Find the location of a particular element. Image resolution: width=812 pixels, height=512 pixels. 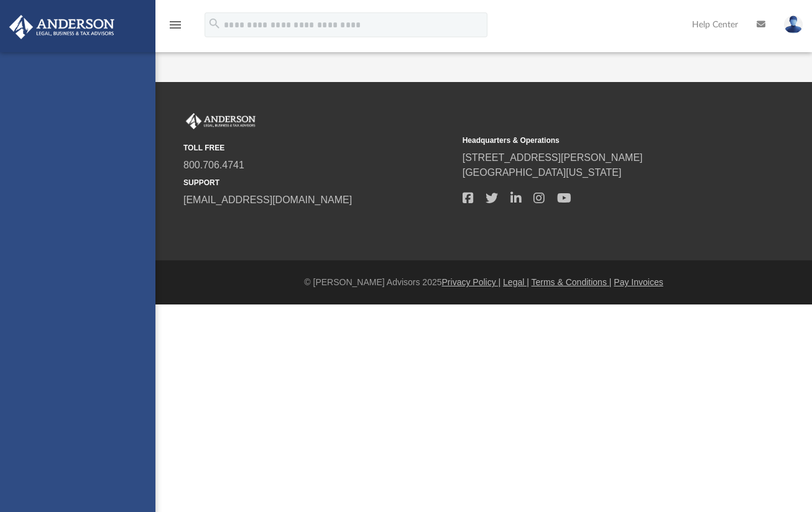

i: menu is located at coordinates (175, 25).